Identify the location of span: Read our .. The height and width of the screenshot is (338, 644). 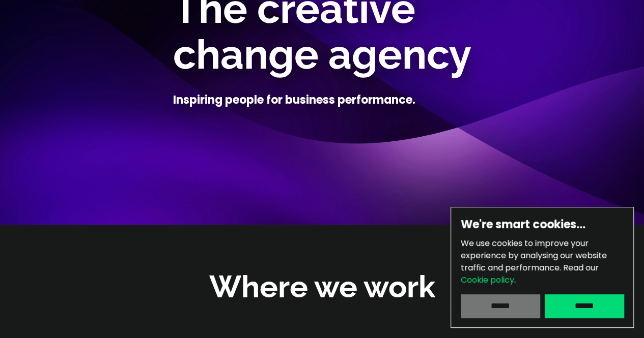
(529, 274).